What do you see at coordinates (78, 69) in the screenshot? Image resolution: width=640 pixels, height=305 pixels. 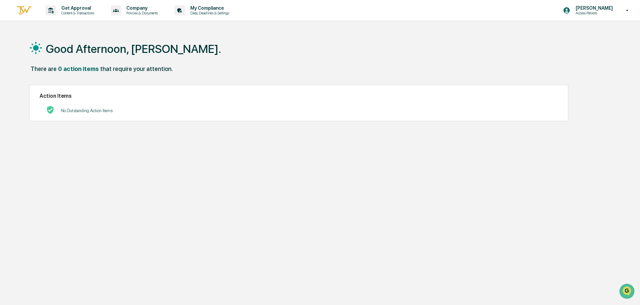 I see `div: 0 action items` at bounding box center [78, 69].